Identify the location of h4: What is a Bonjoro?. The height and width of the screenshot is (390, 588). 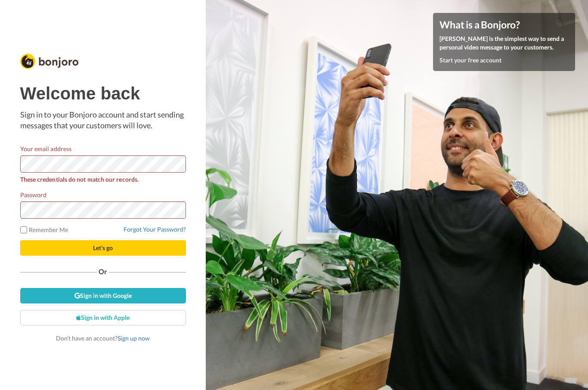
(504, 25).